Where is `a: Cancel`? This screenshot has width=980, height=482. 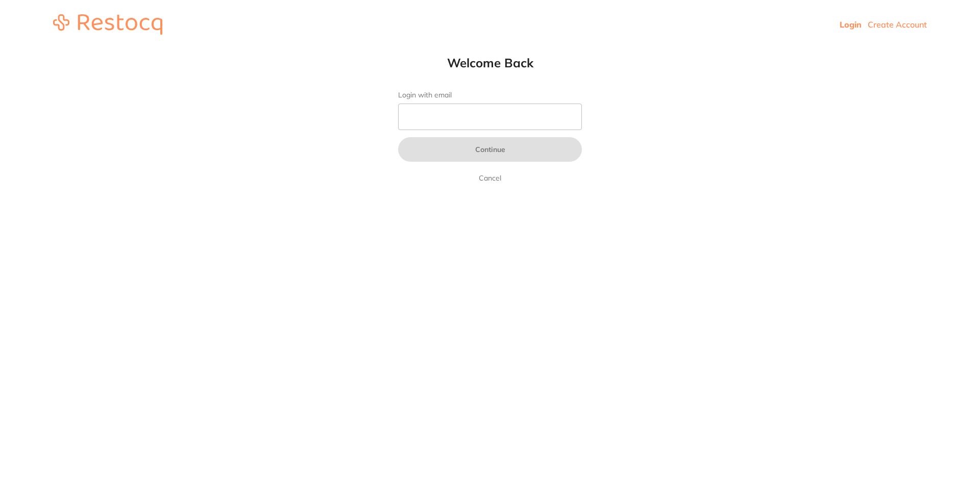
a: Cancel is located at coordinates (490, 178).